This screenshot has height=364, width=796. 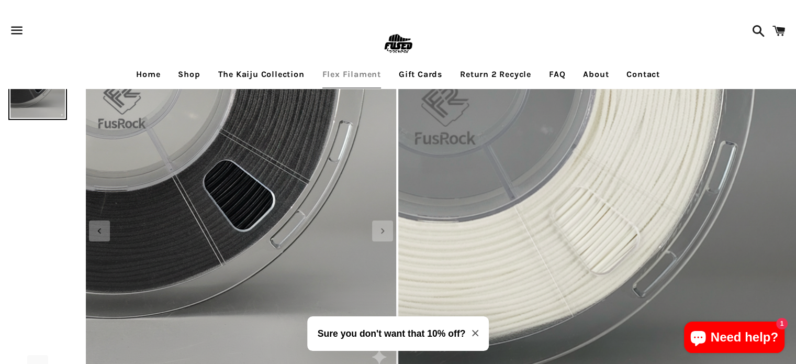 What do you see at coordinates (352, 74) in the screenshot?
I see `a: Flex Filament` at bounding box center [352, 74].